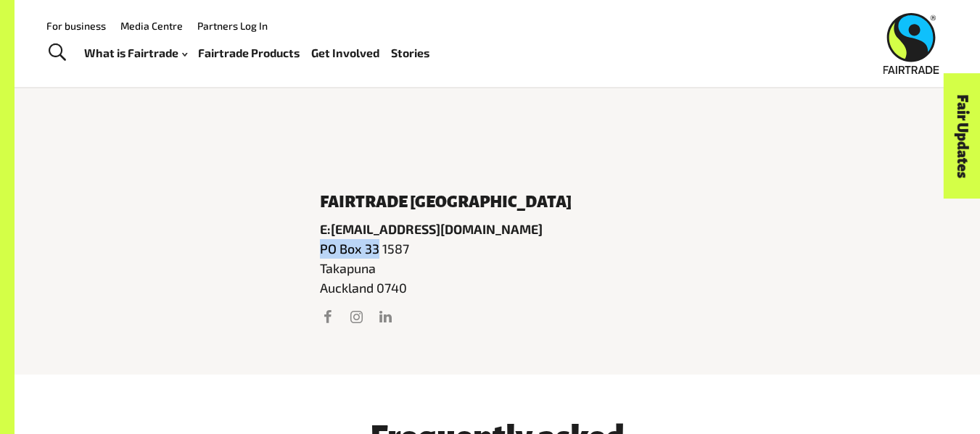 The image size is (980, 434). What do you see at coordinates (249, 53) in the screenshot?
I see `a: Fairtrade Products` at bounding box center [249, 53].